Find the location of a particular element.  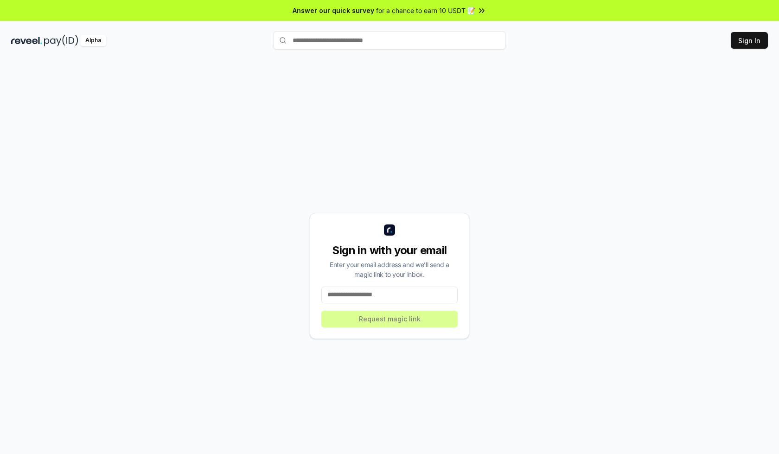

span: Answer our quick survey is located at coordinates (333, 10).